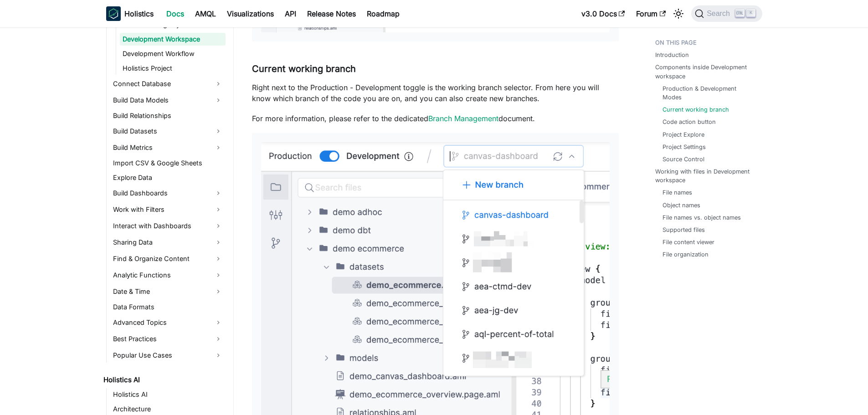 The height and width of the screenshot is (415, 868). I want to click on a: Import CSV & Google Sheets, so click(168, 163).